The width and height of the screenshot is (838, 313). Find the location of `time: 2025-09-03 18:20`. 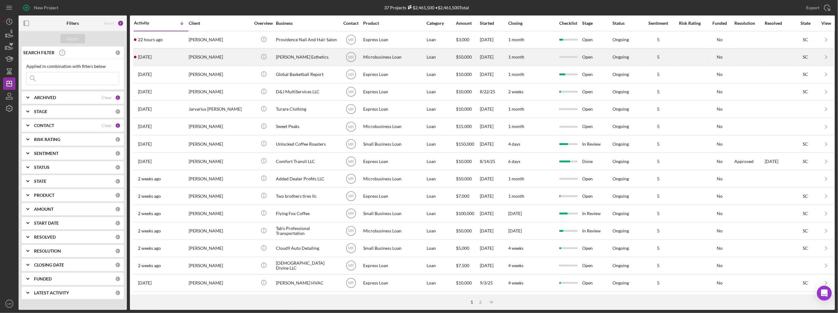

time: 2025-09-03 18:20 is located at coordinates (145, 283).